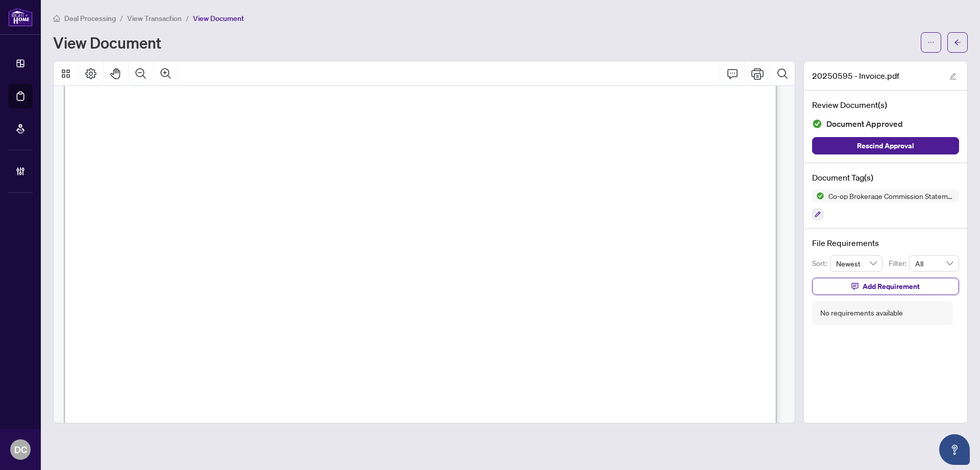  Describe the element at coordinates (891, 286) in the screenshot. I see `span: Add Requirement` at that location.